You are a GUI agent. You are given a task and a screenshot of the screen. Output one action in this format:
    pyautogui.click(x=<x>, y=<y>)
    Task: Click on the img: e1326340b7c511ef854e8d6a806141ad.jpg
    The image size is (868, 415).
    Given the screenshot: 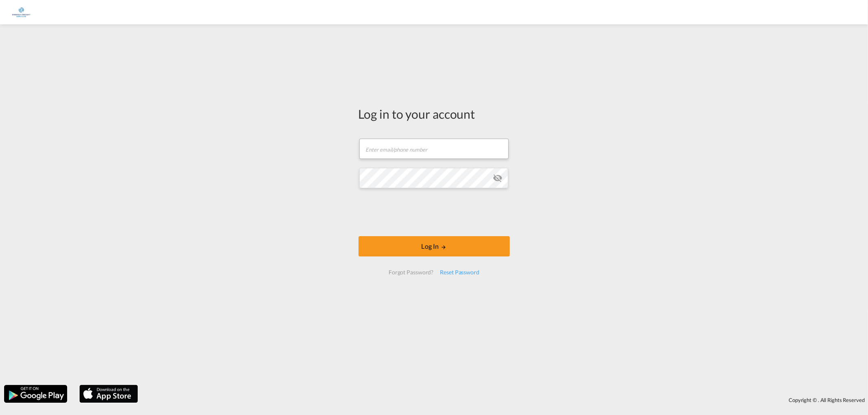 What is the action you would take?
    pyautogui.click(x=21, y=12)
    